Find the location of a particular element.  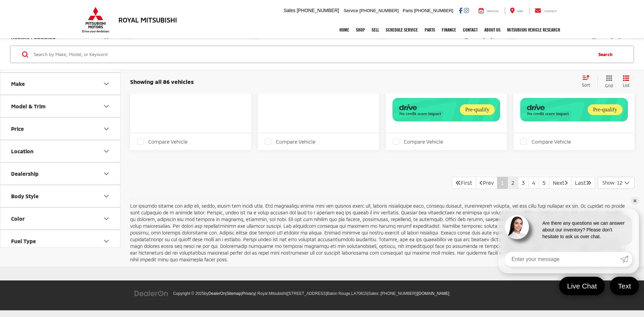

i: Next Page is located at coordinates (566, 183).